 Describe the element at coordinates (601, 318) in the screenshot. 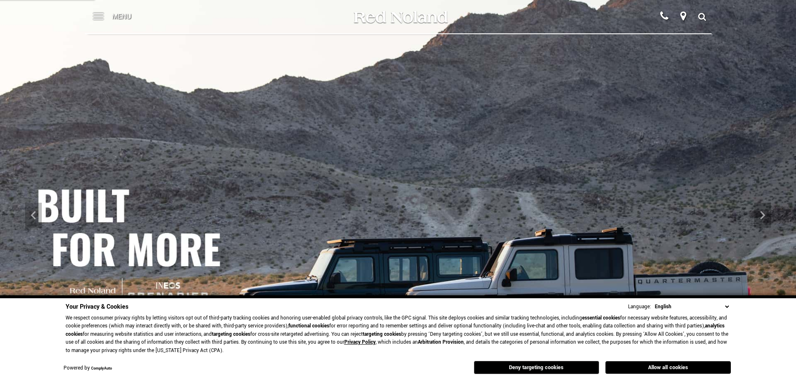

I see `strong: essential cookies` at that location.